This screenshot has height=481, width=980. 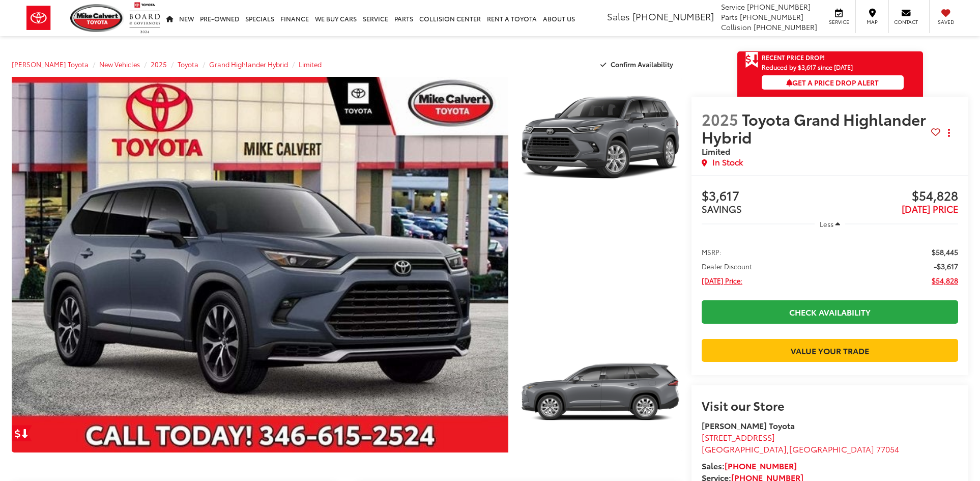 What do you see at coordinates (872, 22) in the screenshot?
I see `span: Map` at bounding box center [872, 22].